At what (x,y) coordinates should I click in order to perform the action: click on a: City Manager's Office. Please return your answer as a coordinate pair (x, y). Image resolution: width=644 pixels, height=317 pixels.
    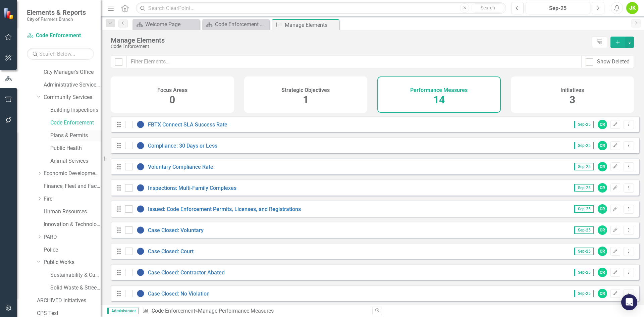
    Looking at the image, I should click on (72, 72).